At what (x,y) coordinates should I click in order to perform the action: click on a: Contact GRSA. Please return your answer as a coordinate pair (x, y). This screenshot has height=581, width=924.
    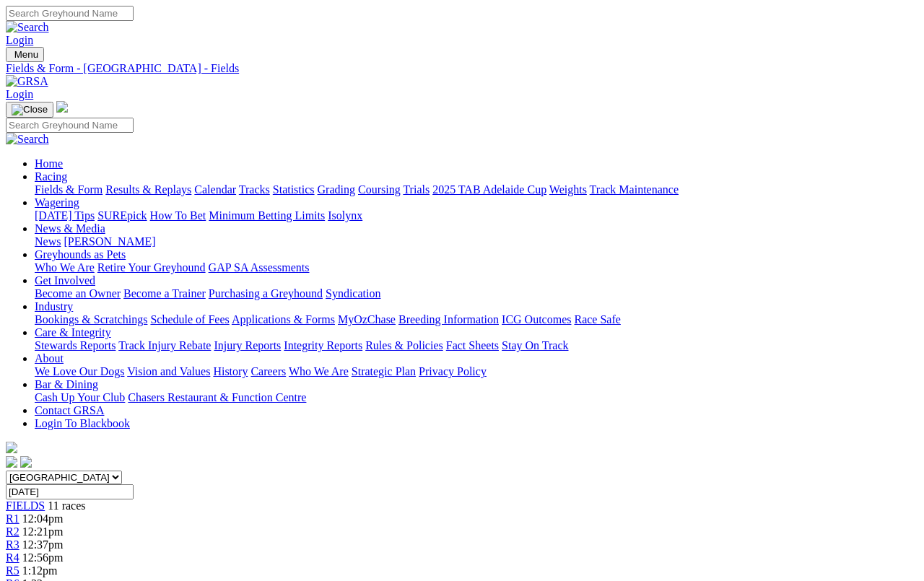
    Looking at the image, I should click on (69, 410).